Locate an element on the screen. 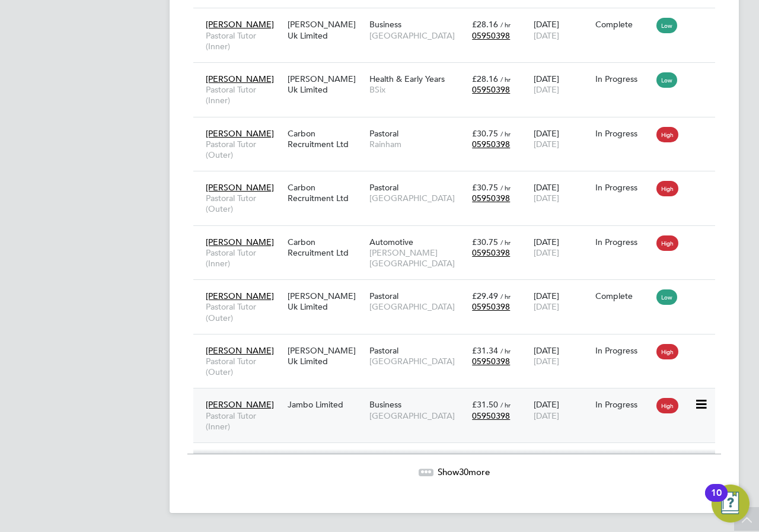 This screenshot has width=759, height=532. span: Health & Early Years is located at coordinates (407, 79).